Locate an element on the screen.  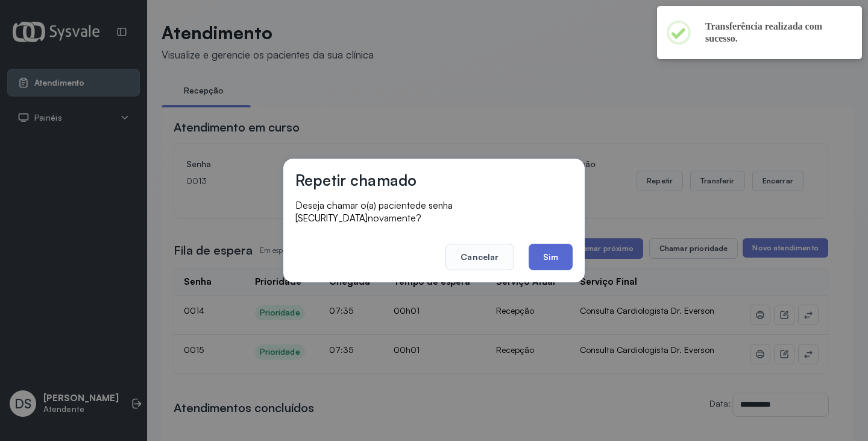
p: Deseja chamar o(a) paciente novamente? is located at coordinates (434, 212).